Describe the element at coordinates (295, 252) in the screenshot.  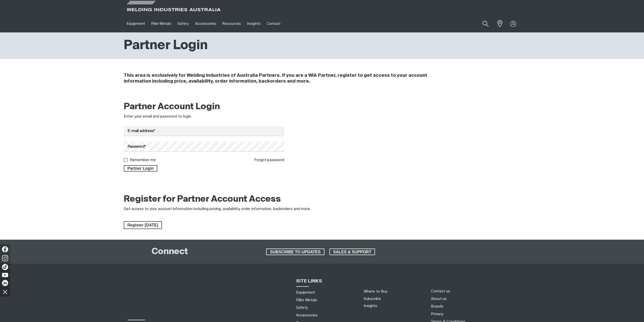
I see `a: SUBSCRIBE TO UPDATES` at that location.